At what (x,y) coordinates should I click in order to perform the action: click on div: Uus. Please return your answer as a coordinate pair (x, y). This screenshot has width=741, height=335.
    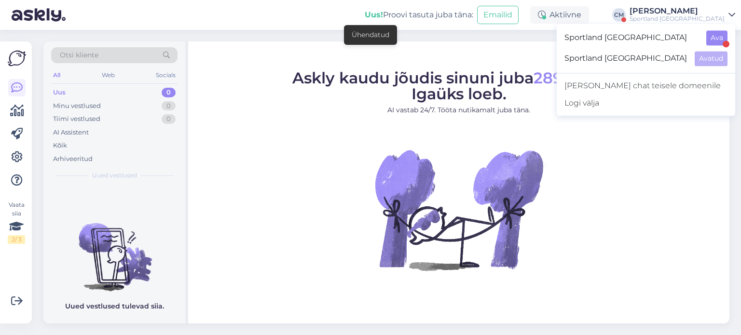
    Looking at the image, I should click on (59, 93).